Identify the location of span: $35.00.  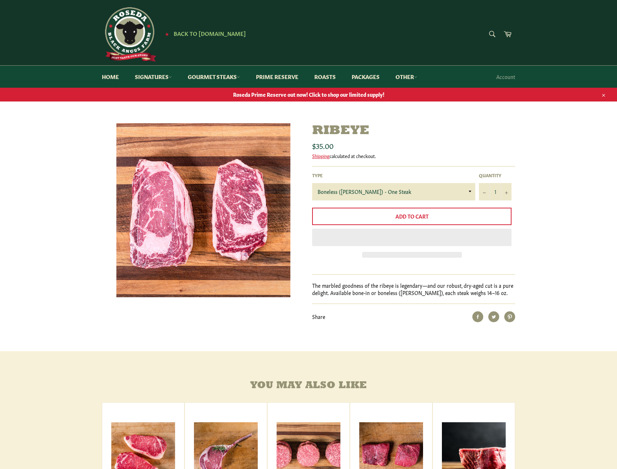
(323, 145).